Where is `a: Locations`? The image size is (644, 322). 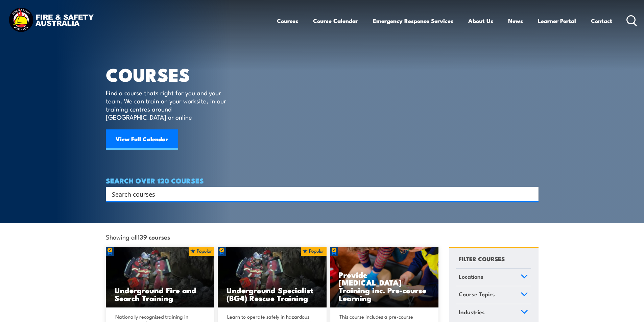 a: Locations is located at coordinates (493, 277).